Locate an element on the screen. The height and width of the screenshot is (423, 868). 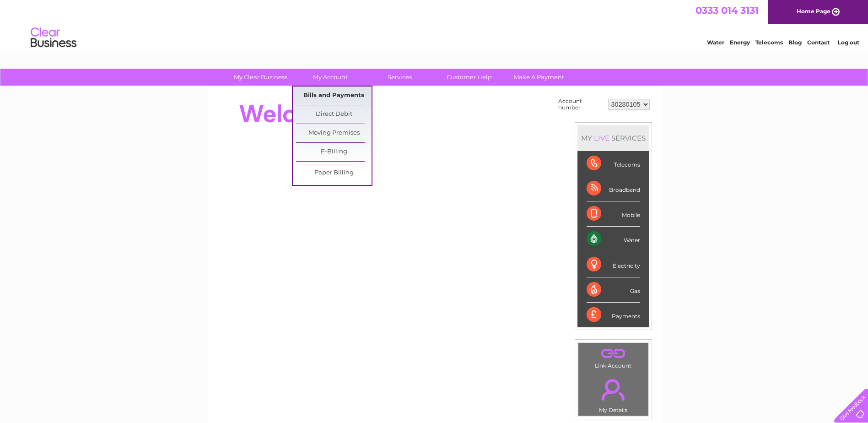
a: Direct Debit is located at coordinates (333, 115).